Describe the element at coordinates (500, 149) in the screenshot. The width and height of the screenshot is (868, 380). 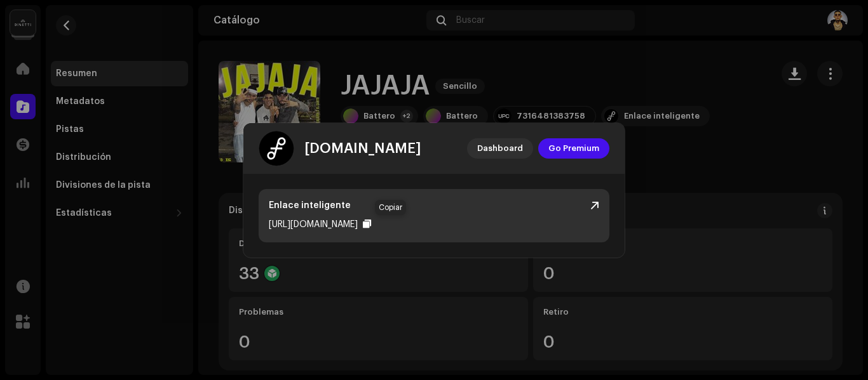
I see `button: Dashboard` at that location.